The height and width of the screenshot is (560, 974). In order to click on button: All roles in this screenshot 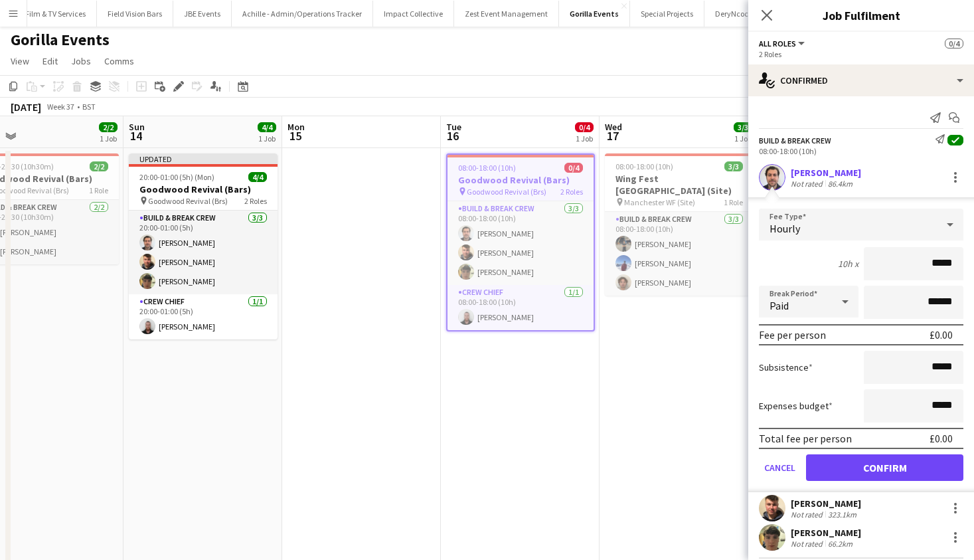, I will do `click(783, 43)`.